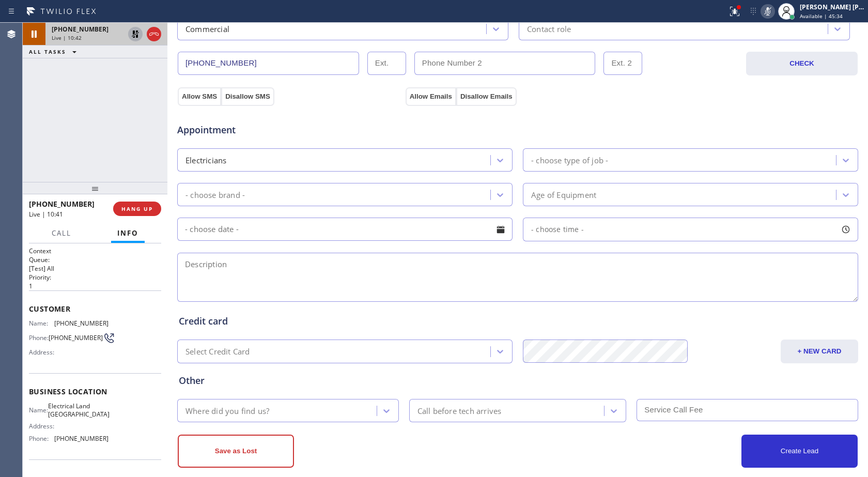 This screenshot has height=477, width=868. Describe the element at coordinates (61, 233) in the screenshot. I see `button: Call` at that location.